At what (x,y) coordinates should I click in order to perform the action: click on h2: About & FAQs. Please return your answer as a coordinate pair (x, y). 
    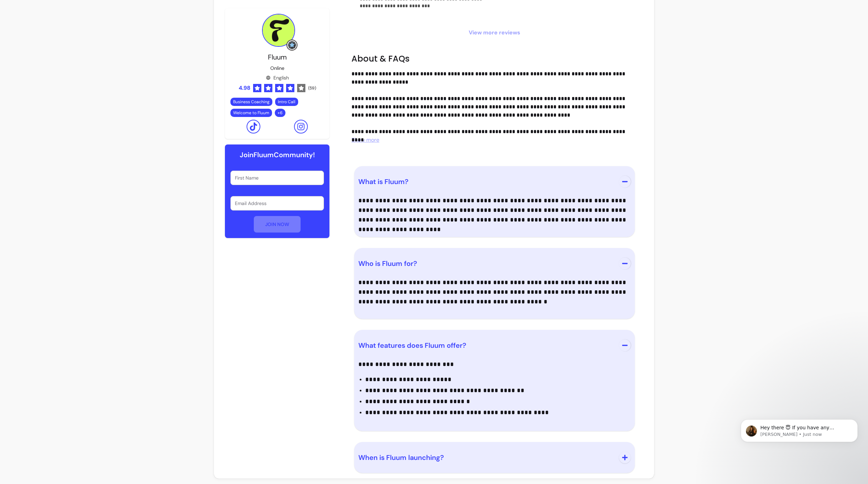
    Looking at the image, I should click on (495, 59).